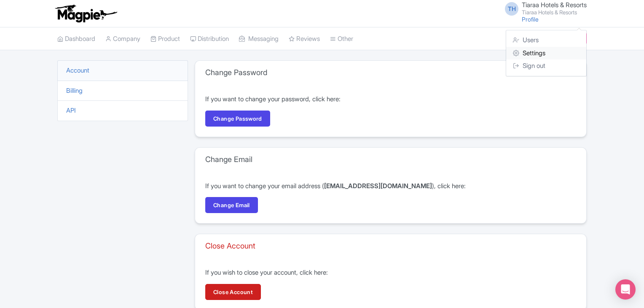 This screenshot has height=308, width=644. Describe the element at coordinates (391, 99) in the screenshot. I see `p: If you want to change your password, click here:` at that location.